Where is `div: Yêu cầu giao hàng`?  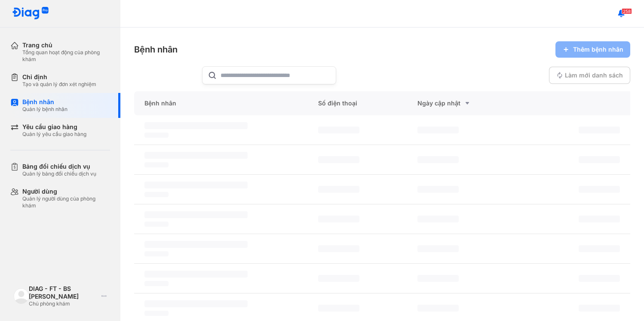
div: Yêu cầu giao hàng is located at coordinates (54, 127).